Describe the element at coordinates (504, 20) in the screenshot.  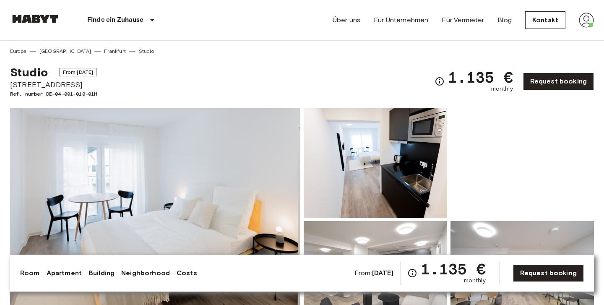
I see `a: Blog` at that location.